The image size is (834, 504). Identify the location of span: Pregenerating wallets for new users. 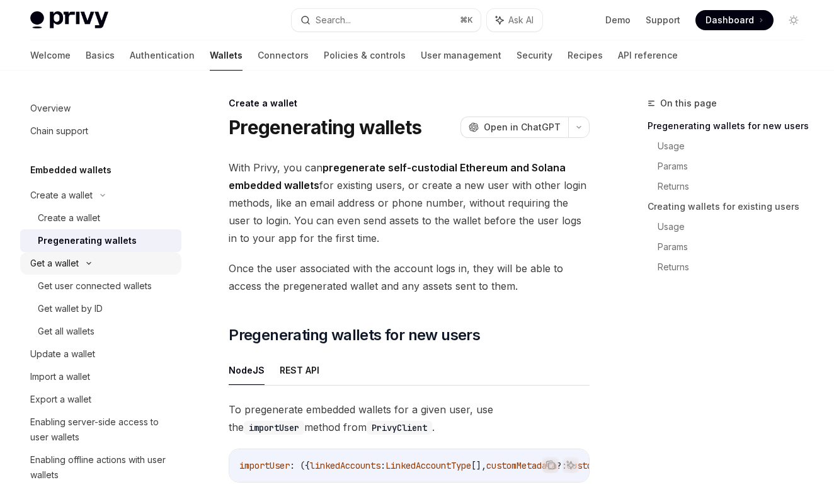
(354, 335).